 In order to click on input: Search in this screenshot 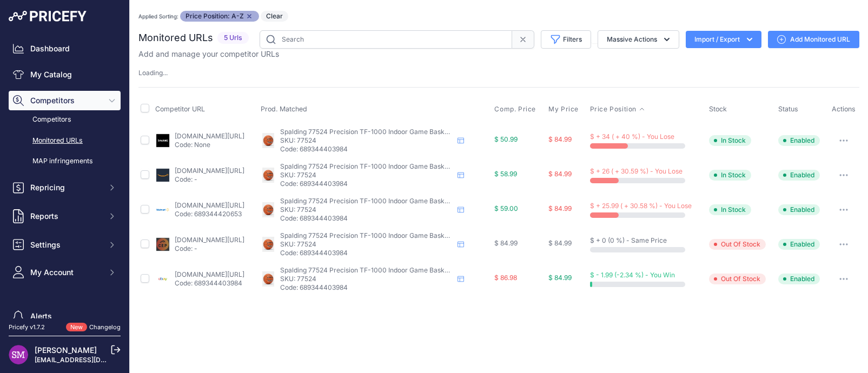, I will do `click(385, 39)`.